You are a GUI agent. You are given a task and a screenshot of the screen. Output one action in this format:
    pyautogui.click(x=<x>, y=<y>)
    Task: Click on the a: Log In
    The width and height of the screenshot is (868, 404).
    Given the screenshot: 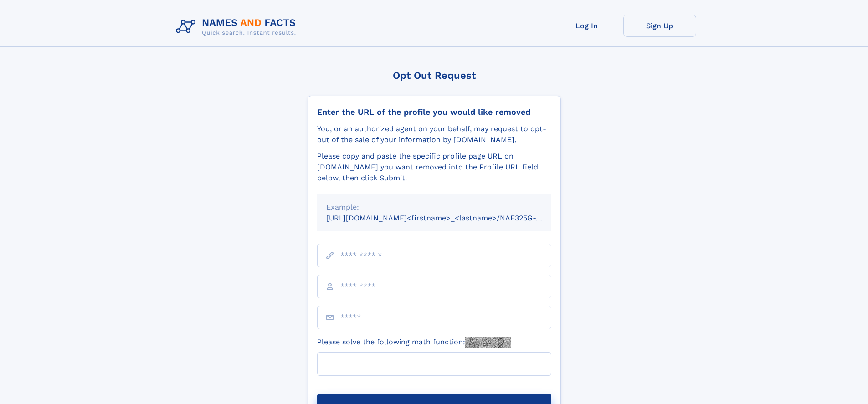 What is the action you would take?
    pyautogui.click(x=587, y=26)
    